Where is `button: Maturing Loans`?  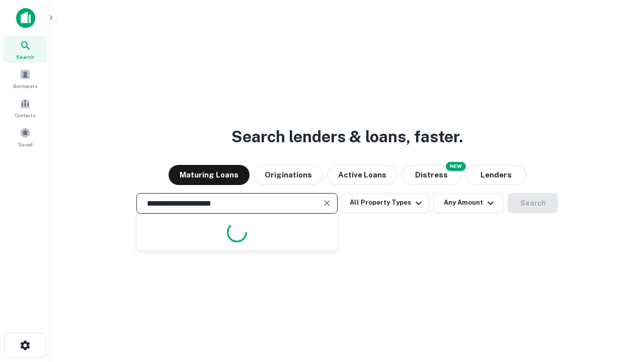
button: Maturing Loans is located at coordinates (209, 175).